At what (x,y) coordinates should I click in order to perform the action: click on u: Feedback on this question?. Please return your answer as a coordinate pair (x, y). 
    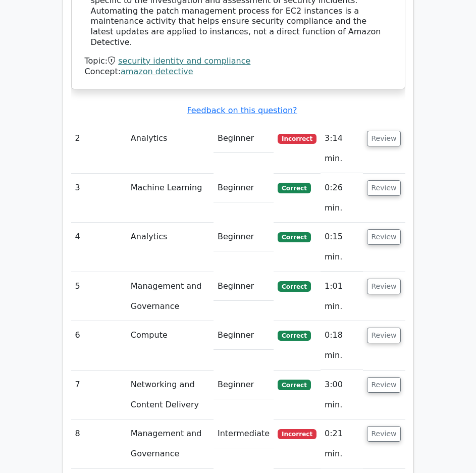
    Looking at the image, I should click on (242, 110).